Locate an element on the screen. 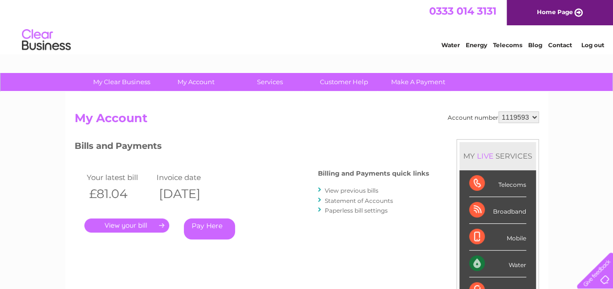  a: Make A Payment is located at coordinates (418, 82).